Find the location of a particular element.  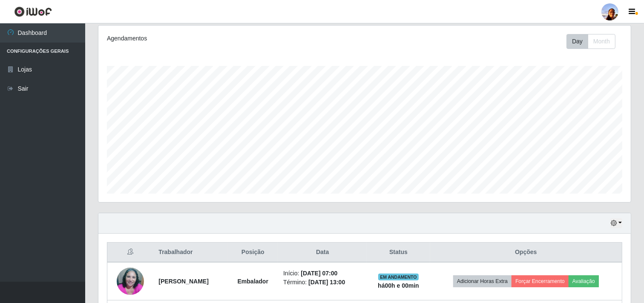

button: Month is located at coordinates (601, 41).